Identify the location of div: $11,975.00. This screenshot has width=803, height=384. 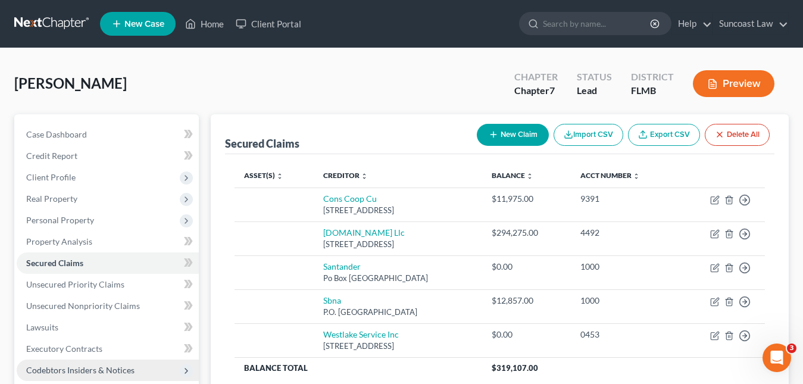
(526, 199).